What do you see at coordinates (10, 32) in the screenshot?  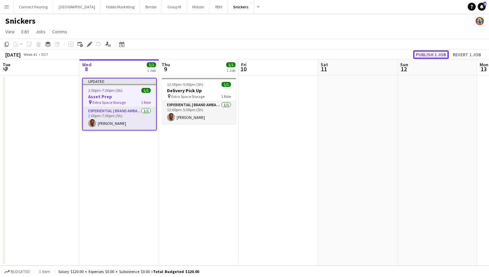 I see `a: View` at bounding box center [10, 32].